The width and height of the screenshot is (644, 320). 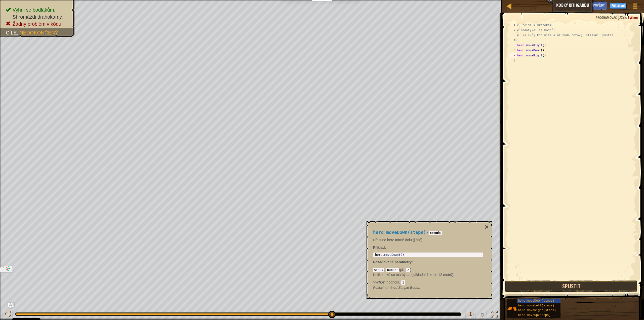 What do you see at coordinates (403, 283) in the screenshot?
I see `code: 1` at bounding box center [403, 283].